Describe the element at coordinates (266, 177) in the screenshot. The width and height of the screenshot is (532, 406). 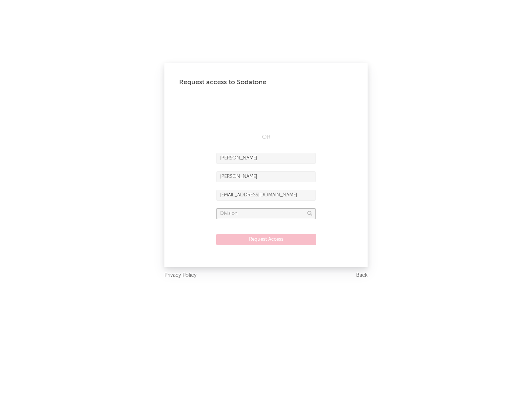
I see `input: Last Name` at that location.